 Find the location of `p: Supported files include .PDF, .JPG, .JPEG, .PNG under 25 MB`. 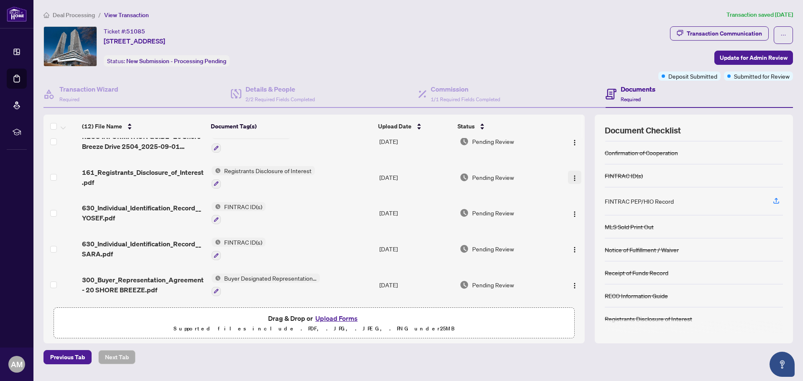

p: Supported files include .PDF, .JPG, .JPEG, .PNG under 25 MB is located at coordinates (314, 329).